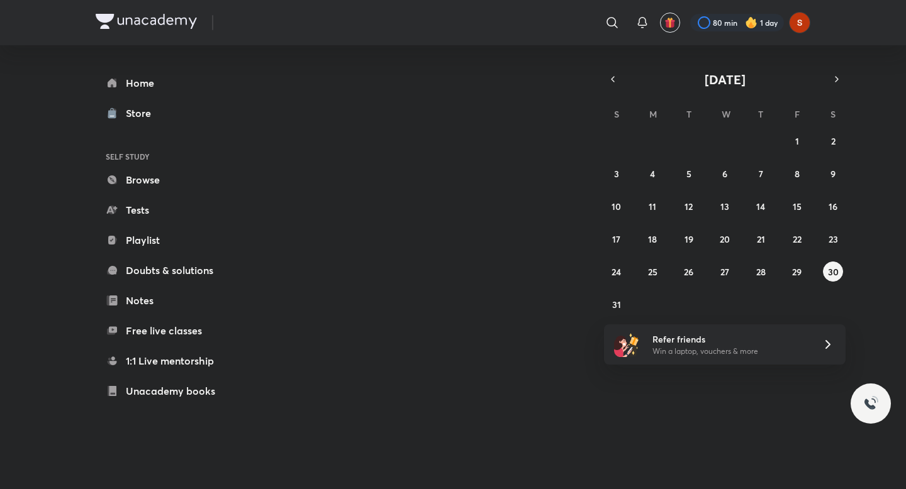 This screenshot has width=906, height=489. What do you see at coordinates (652, 272) in the screenshot?
I see `abbr: August 25, 2025` at bounding box center [652, 272].